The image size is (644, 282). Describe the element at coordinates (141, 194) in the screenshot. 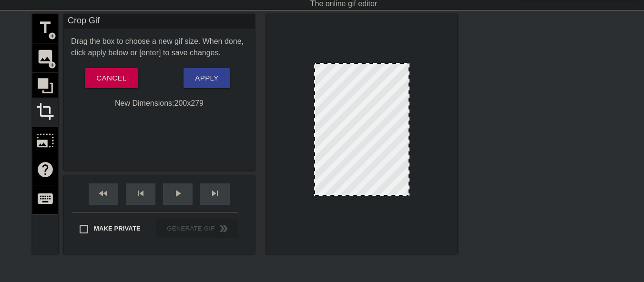

I see `span: skip_previous` at that location.